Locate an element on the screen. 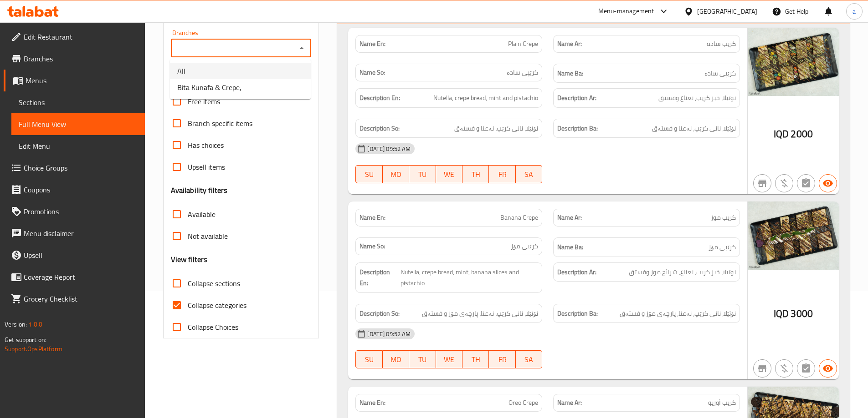  span: a is located at coordinates (854, 11).